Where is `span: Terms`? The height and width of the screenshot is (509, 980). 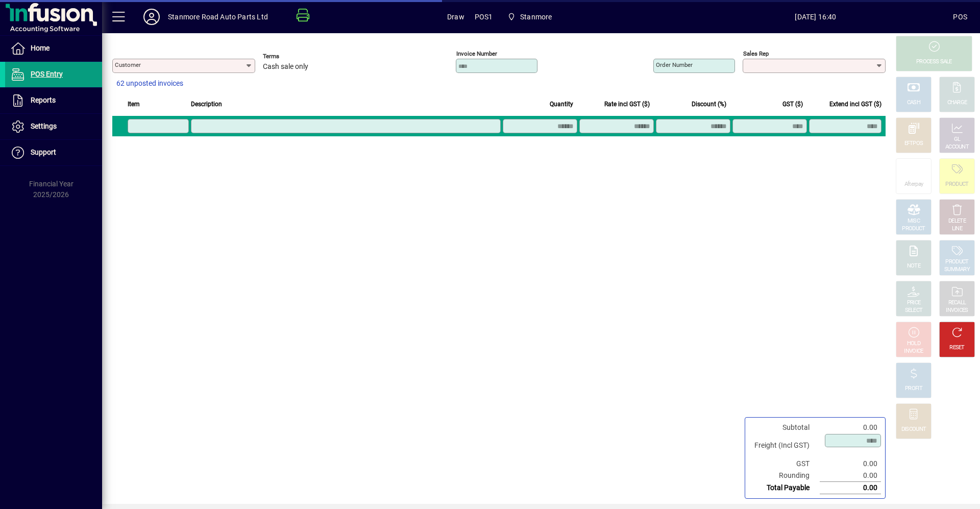
span: Terms is located at coordinates (294, 56).